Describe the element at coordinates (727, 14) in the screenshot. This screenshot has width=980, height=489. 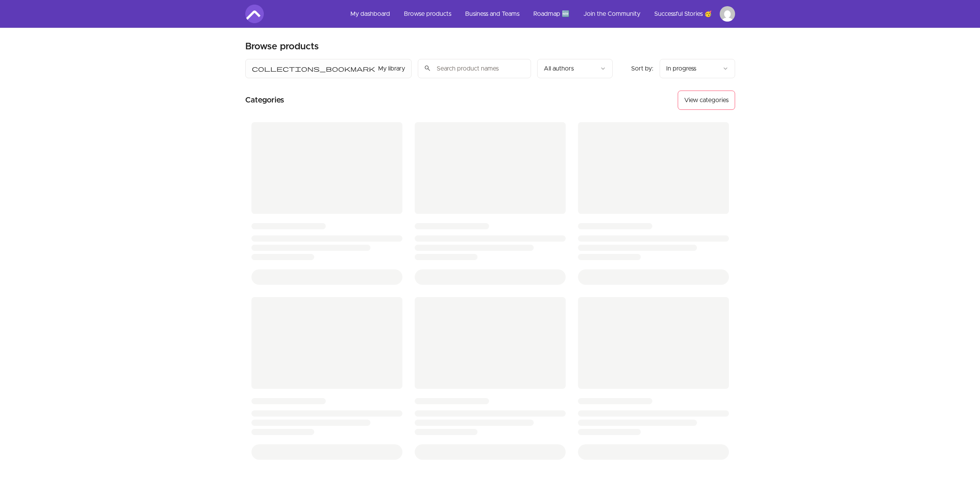
I see `button: Profile image for Dmitry Chigir` at that location.